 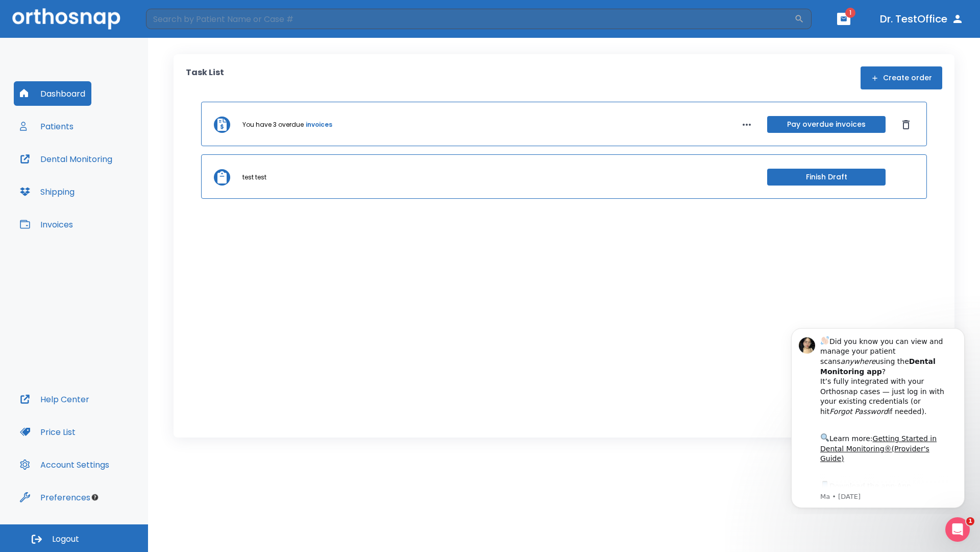 I want to click on input: Search by Patient Name or Case #, so click(x=470, y=19).